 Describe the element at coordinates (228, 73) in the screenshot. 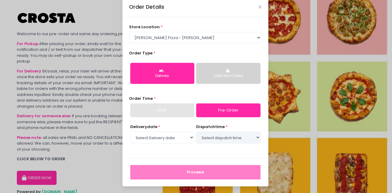

I see `button: Click and Collect` at that location.